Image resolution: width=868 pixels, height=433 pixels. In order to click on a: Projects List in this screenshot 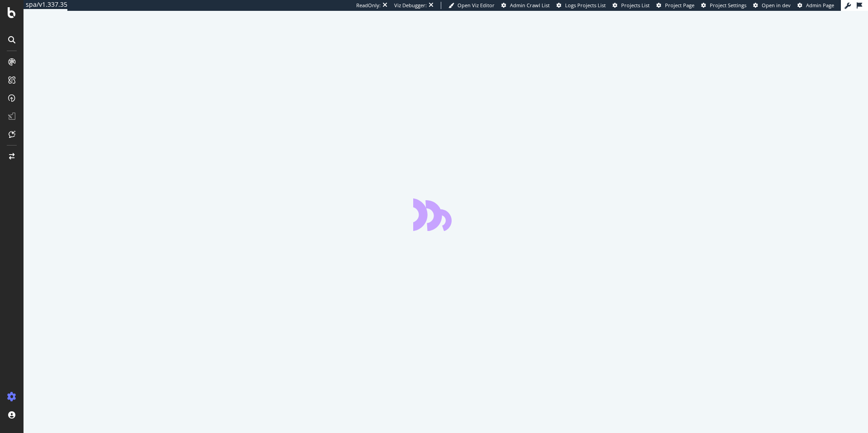, I will do `click(631, 5)`.